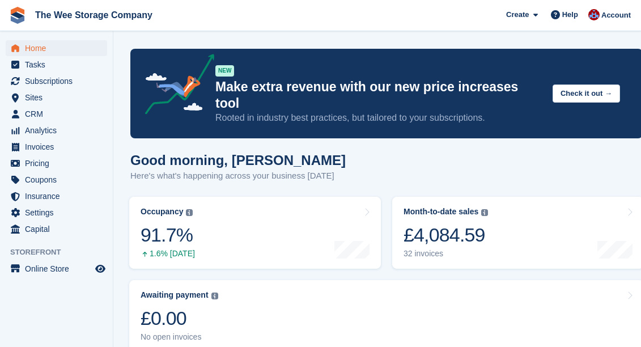 The image size is (641, 347). What do you see at coordinates (59, 213) in the screenshot?
I see `span: Settings` at bounding box center [59, 213].